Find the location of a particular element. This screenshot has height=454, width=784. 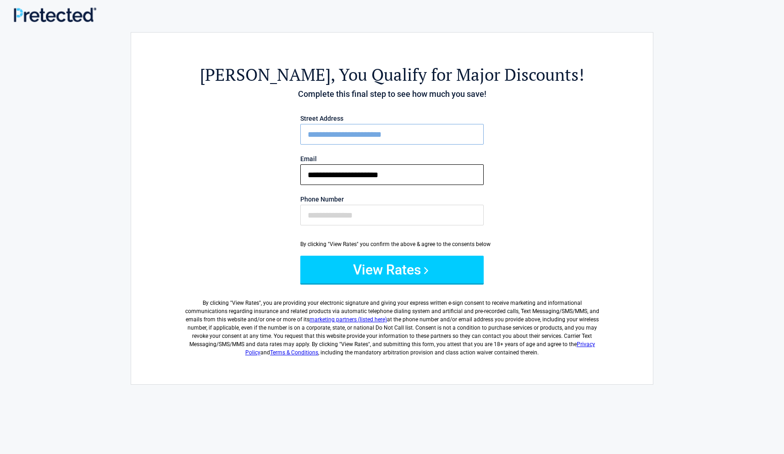

span: View Rates is located at coordinates (245, 303).